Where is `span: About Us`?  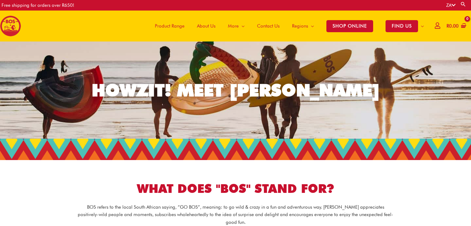 span: About Us is located at coordinates (206, 26).